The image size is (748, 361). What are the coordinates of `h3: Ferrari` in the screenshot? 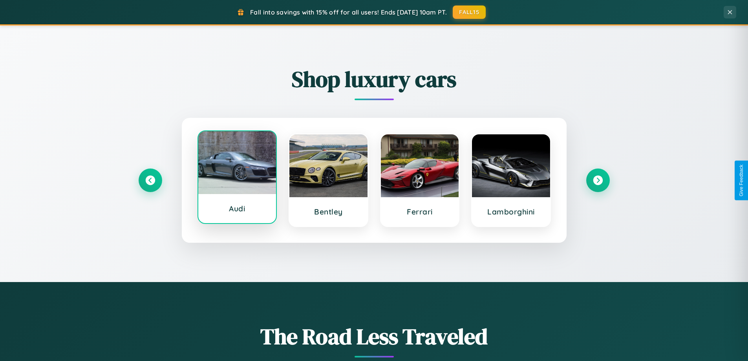 It's located at (420, 212).